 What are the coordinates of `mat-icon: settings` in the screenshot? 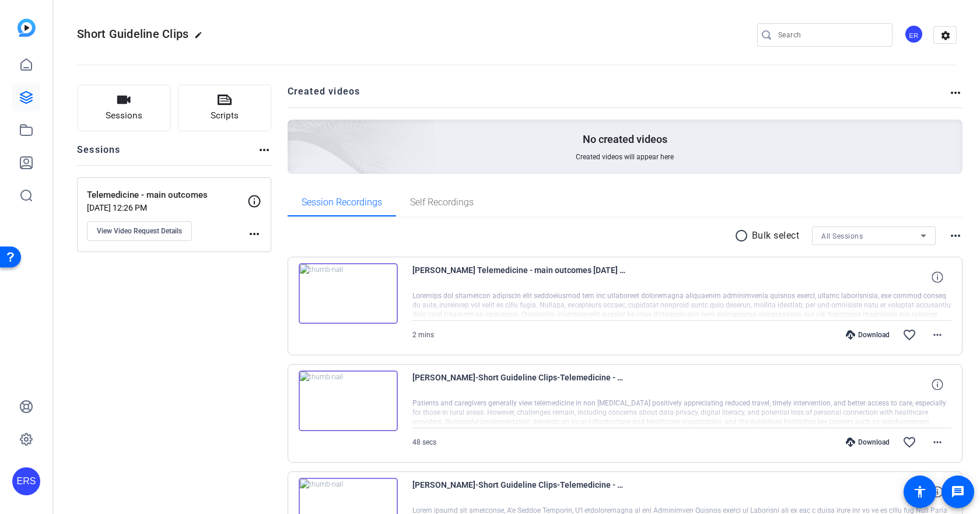 It's located at (946, 36).